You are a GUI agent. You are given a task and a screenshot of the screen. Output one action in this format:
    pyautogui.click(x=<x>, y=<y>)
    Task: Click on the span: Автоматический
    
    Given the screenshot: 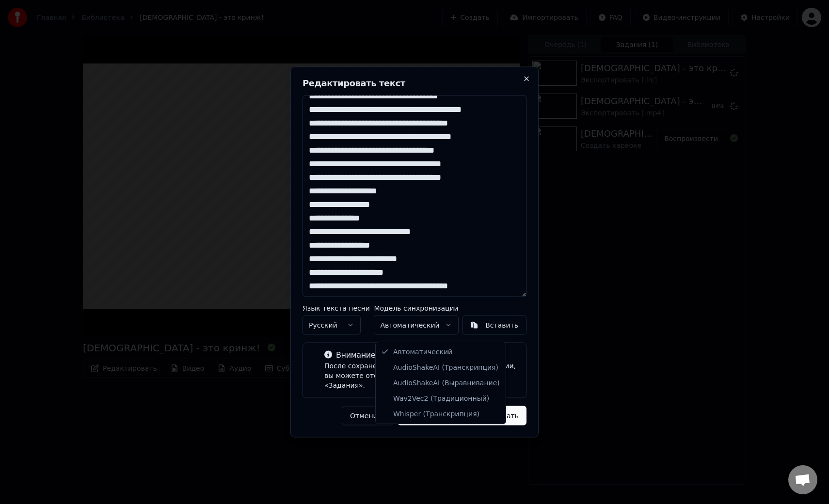 What is the action you would take?
    pyautogui.click(x=423, y=352)
    